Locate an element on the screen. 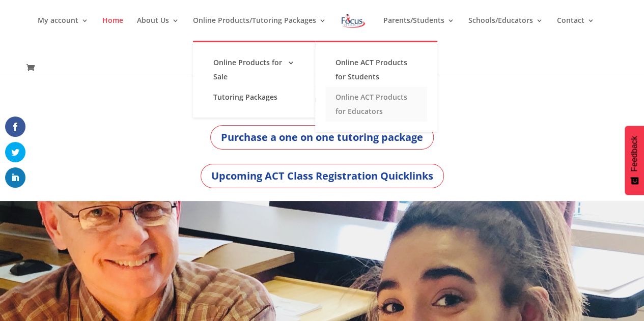 Image resolution: width=644 pixels, height=321 pixels. a: Contact is located at coordinates (575, 29).